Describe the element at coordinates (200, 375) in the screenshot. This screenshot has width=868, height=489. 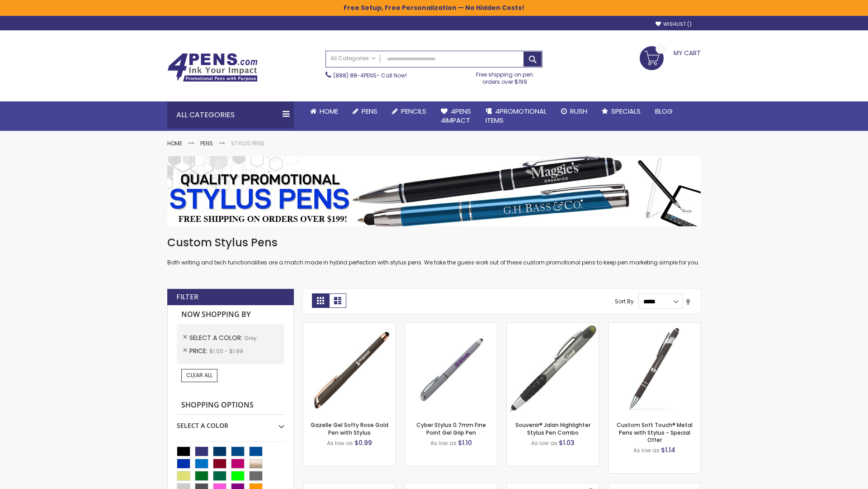
I see `a: Clear All` at that location.